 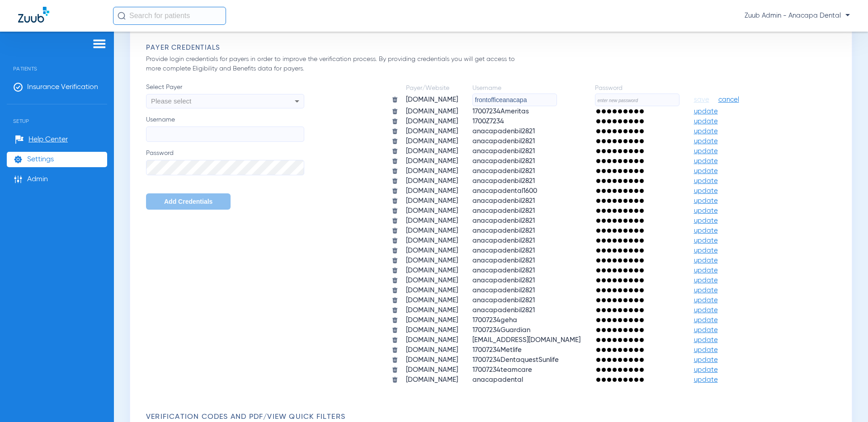 I want to click on span: cancel, so click(x=729, y=100).